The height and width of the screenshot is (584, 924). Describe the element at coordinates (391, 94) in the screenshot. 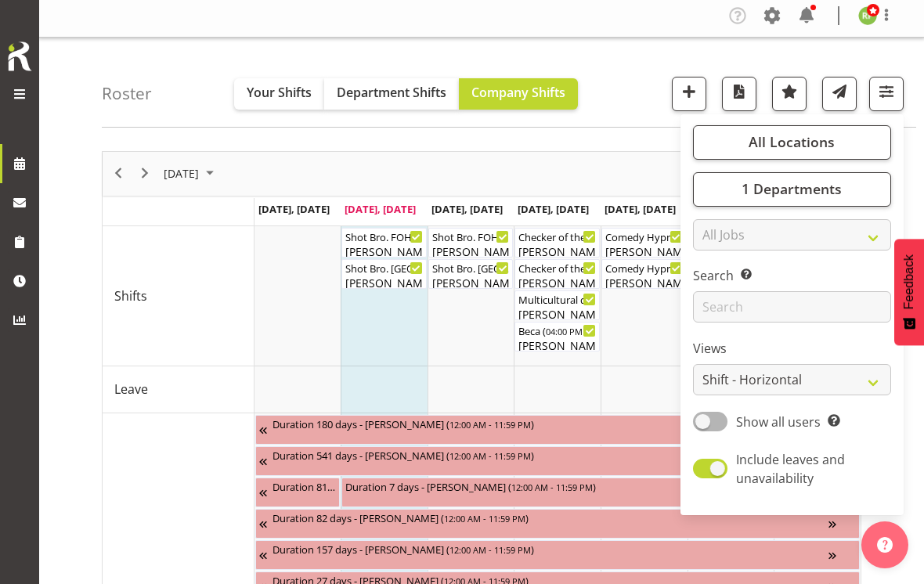

I see `button: Department Shifts` at that location.